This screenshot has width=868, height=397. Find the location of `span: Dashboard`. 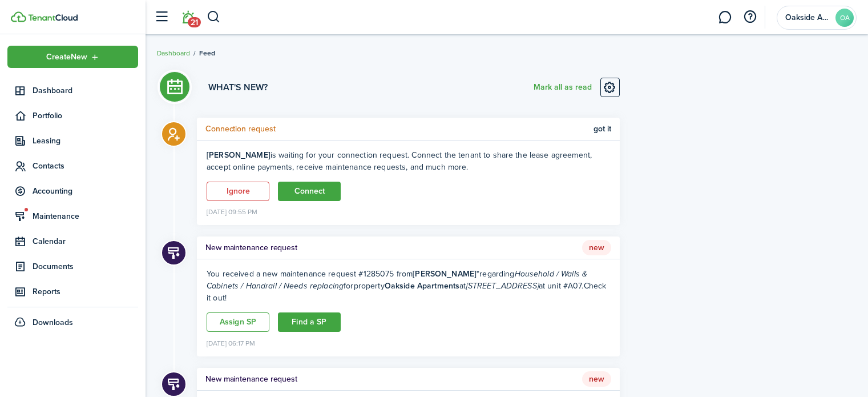

span: Dashboard is located at coordinates (85, 90).